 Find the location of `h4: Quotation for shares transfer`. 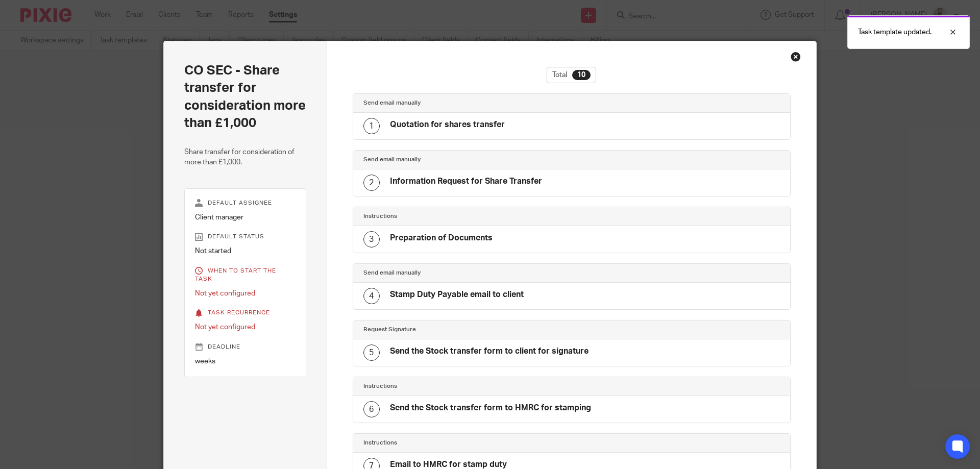

h4: Quotation for shares transfer is located at coordinates (447, 124).